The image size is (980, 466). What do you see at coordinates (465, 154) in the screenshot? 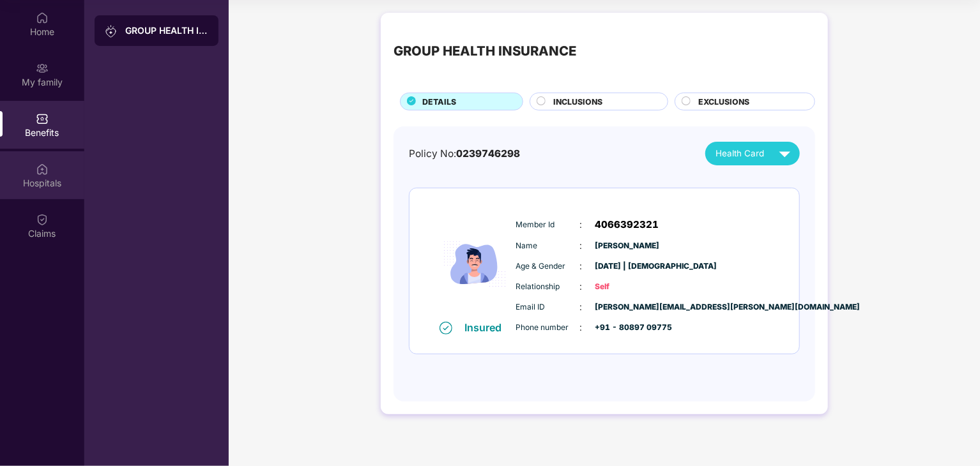
I see `div: Policy No:` at bounding box center [465, 154].